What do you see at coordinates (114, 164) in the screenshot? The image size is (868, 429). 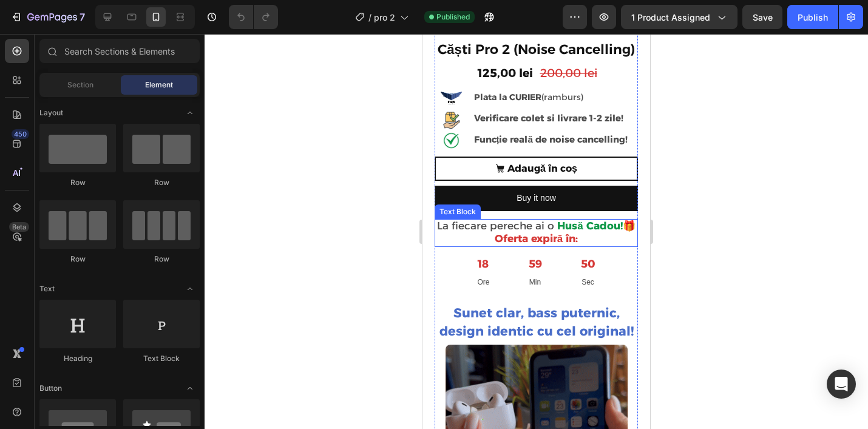 I see `div: Buy it now` at bounding box center [114, 164].